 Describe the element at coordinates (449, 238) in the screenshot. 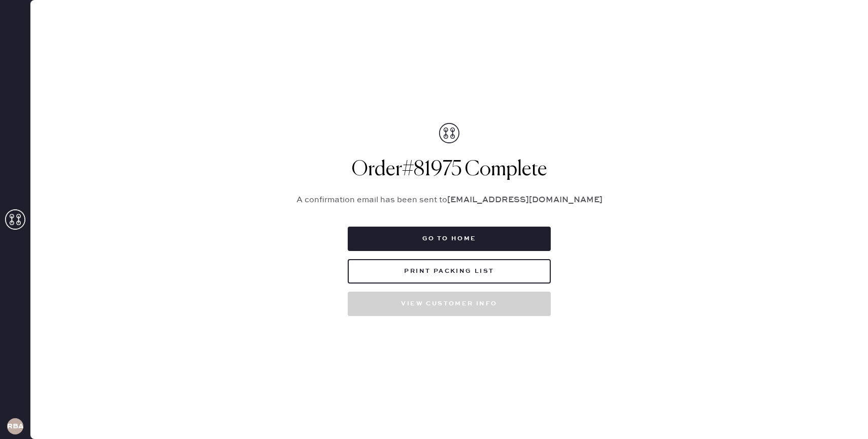

I see `button: Go to home` at that location.